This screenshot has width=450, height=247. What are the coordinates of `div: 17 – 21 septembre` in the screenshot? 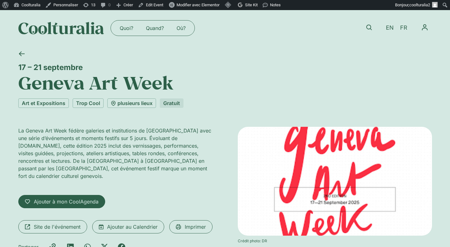 It's located at (225, 67).